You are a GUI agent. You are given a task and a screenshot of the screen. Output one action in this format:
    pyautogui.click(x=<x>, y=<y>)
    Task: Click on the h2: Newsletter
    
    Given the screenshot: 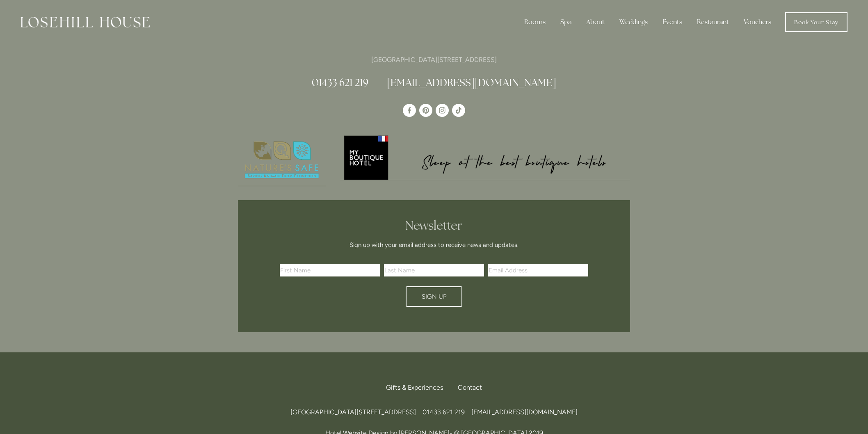 What is the action you would take?
    pyautogui.click(x=434, y=226)
    